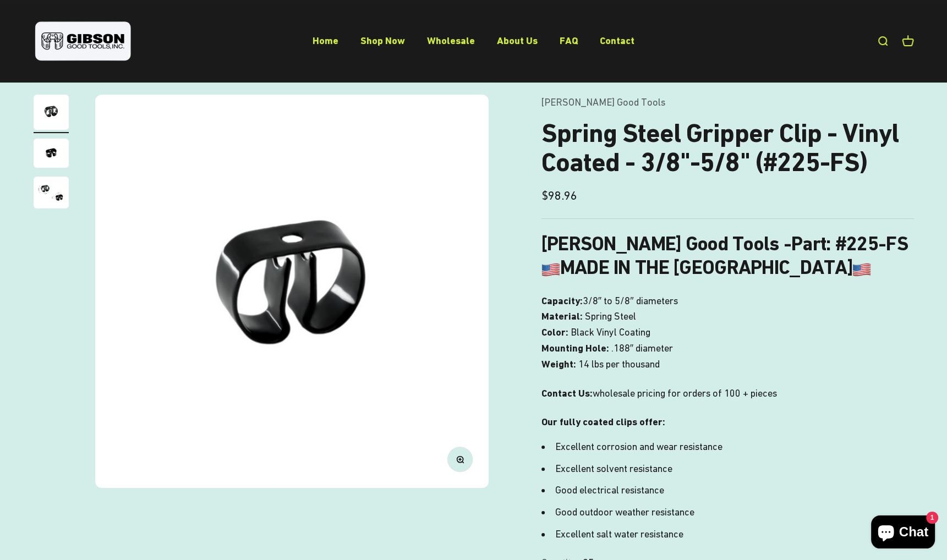 The height and width of the screenshot is (560, 947). I want to click on span: Part, so click(809, 244).